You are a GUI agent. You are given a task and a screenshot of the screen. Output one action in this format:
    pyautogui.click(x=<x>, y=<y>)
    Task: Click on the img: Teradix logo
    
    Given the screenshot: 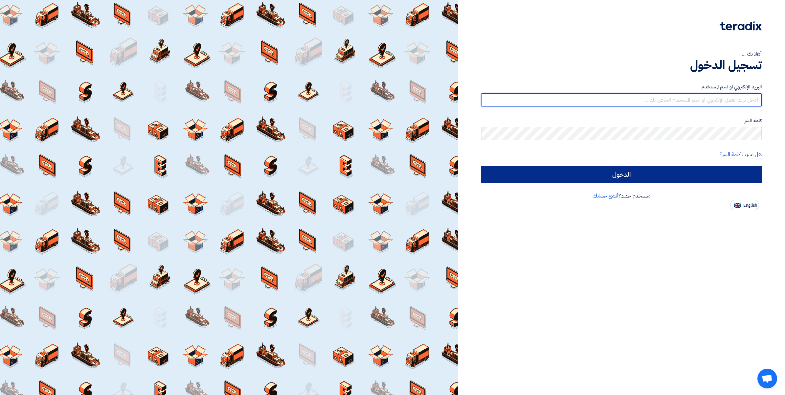 What is the action you would take?
    pyautogui.click(x=740, y=26)
    